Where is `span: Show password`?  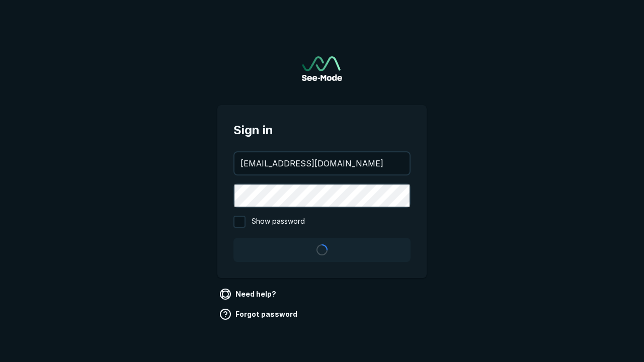
span: Show password is located at coordinates (278, 222).